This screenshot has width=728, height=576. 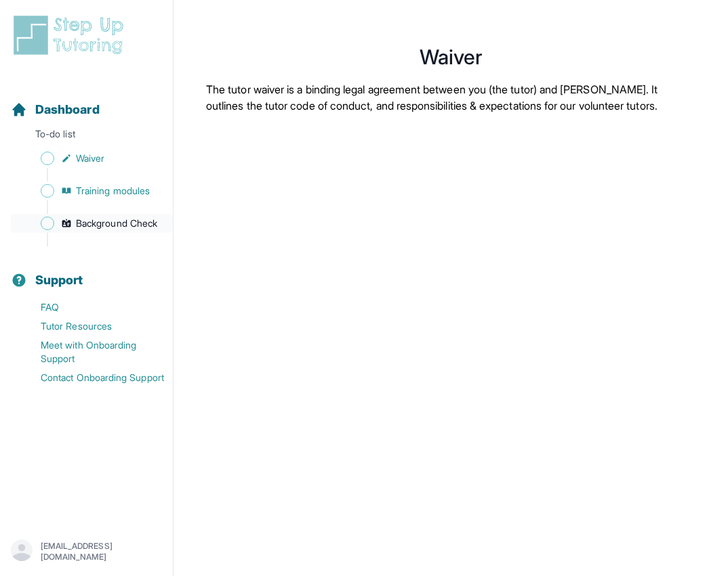 I want to click on a: Tutor Resources, so click(x=91, y=327).